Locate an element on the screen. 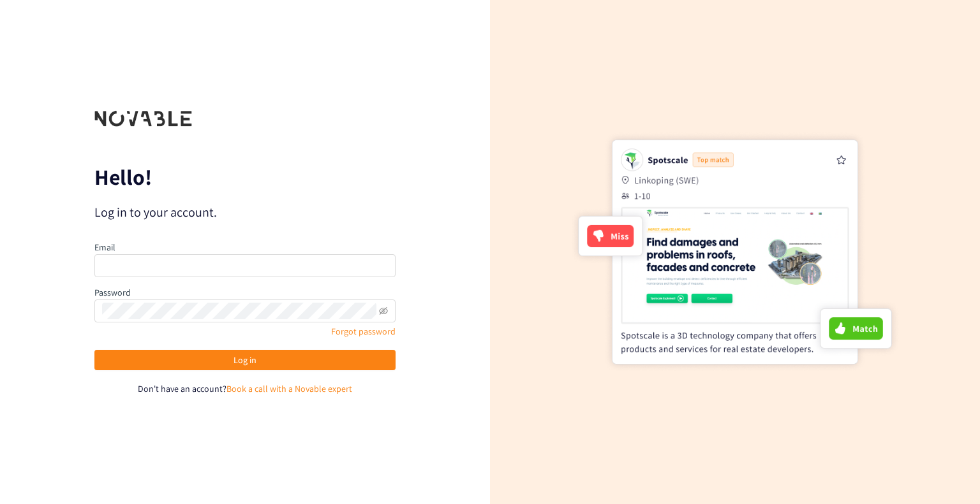  span: eye-invisible is located at coordinates (383, 311).